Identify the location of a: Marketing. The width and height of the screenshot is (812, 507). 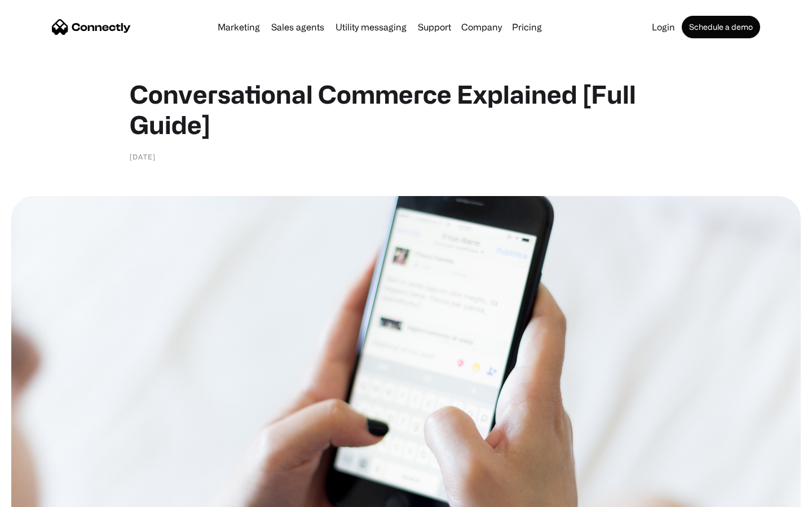
(238, 27).